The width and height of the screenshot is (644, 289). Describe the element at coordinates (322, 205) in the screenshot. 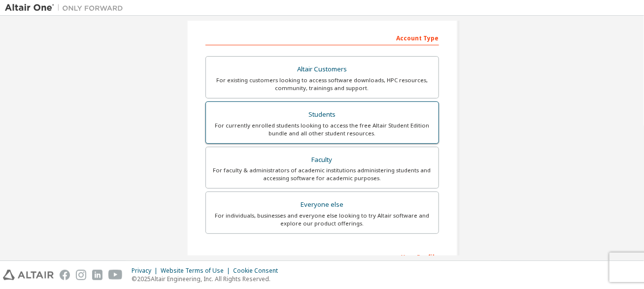

I see `div: Everyone else` at that location.